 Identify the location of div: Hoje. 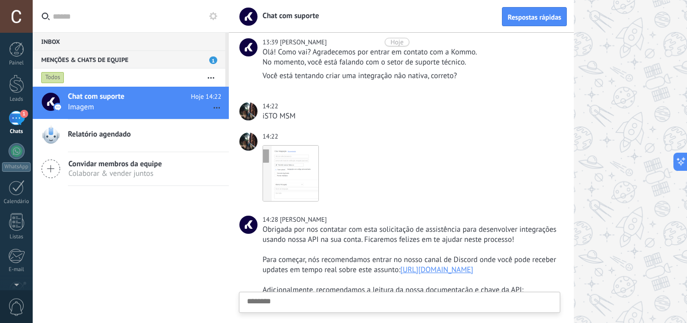
(397, 42).